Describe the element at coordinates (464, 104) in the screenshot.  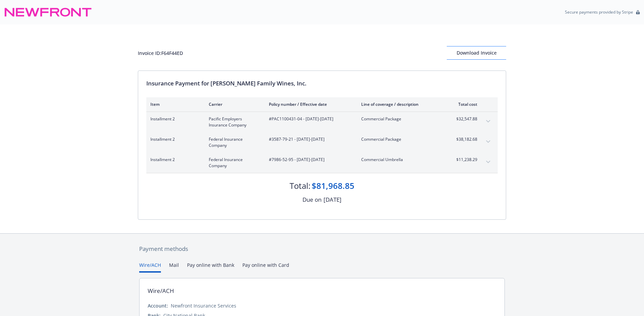
I see `div: Total cost` at that location.